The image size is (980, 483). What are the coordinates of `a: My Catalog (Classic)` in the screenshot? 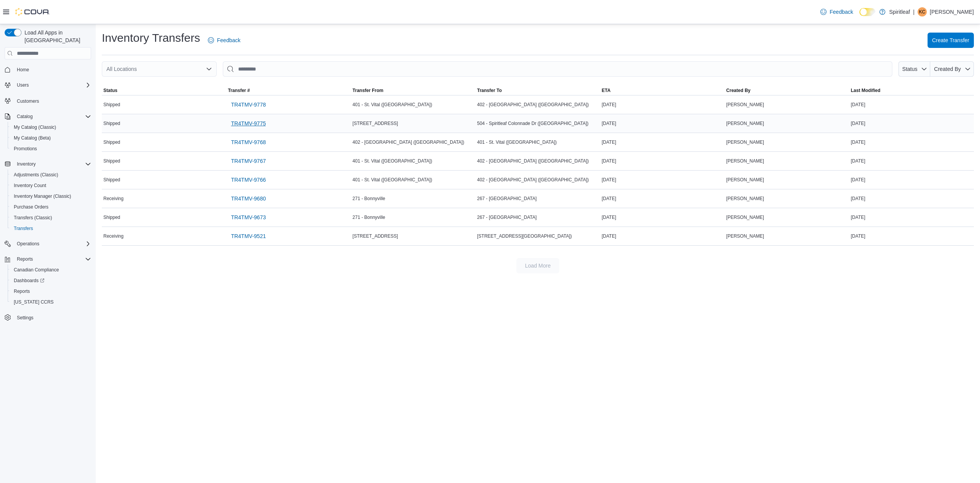 It's located at (35, 127).